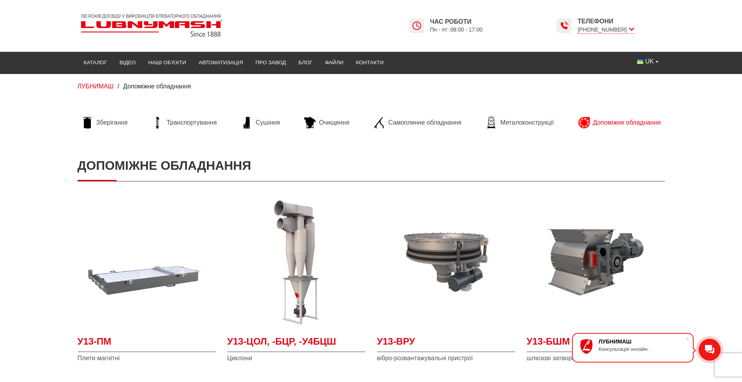  What do you see at coordinates (152, 25) in the screenshot?
I see `img: Lubnymash` at bounding box center [152, 25].